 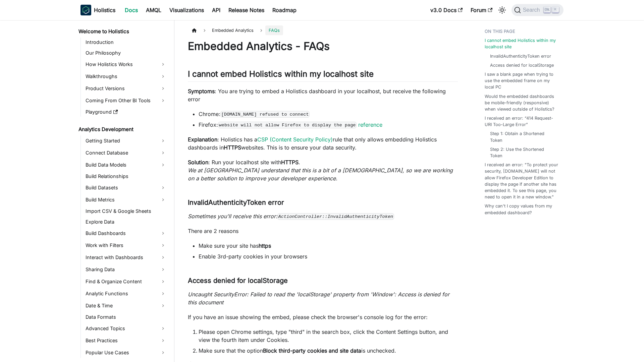 I want to click on span: Search, so click(x=532, y=10).